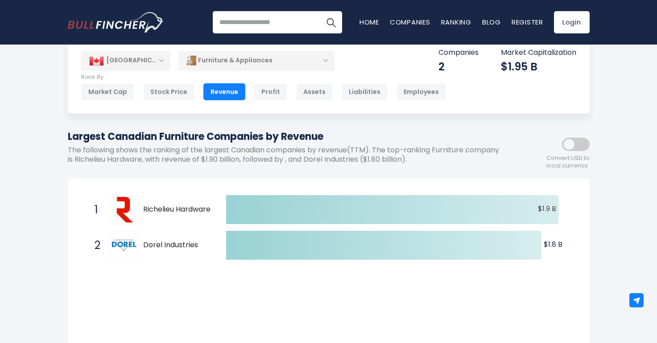  Describe the element at coordinates (538, 53) in the screenshot. I see `p: Market Capitalization` at that location.